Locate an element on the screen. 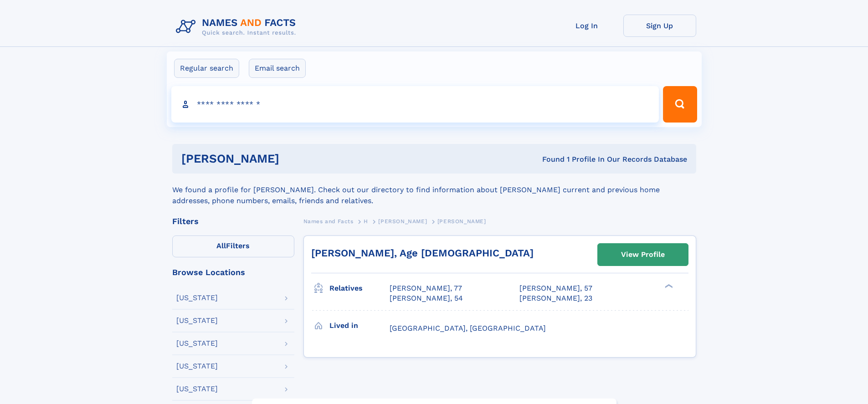  div: Filters is located at coordinates (233, 221).